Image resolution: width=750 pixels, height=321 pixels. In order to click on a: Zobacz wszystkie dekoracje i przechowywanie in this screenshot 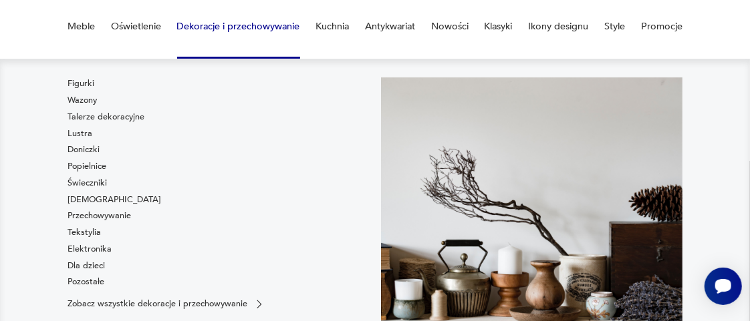, I will do `click(166, 305)`.